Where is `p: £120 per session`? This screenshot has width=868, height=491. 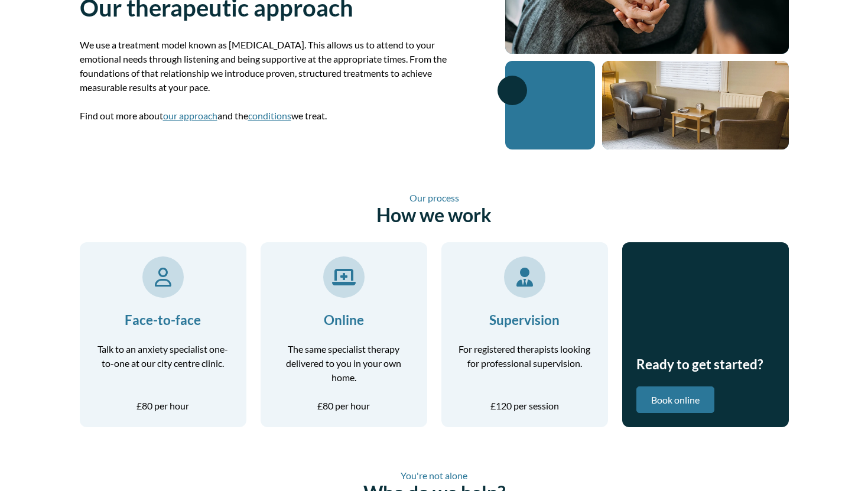 p: £120 per session is located at coordinates (525, 406).